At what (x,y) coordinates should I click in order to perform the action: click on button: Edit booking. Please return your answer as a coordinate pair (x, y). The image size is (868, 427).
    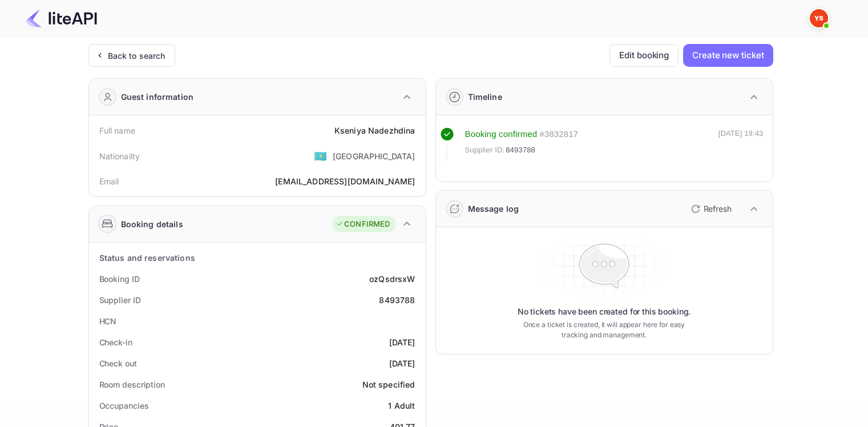
    Looking at the image, I should click on (644, 56).